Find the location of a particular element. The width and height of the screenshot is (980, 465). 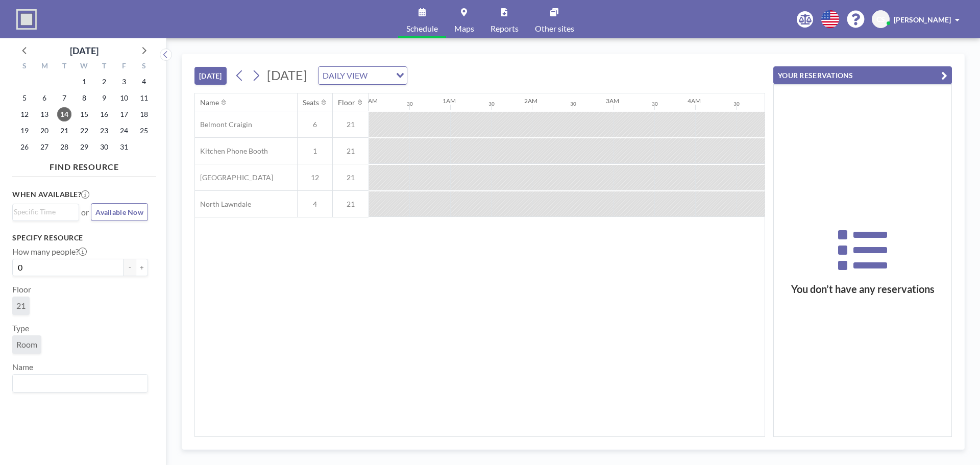

span: Belmont Craigin is located at coordinates (224, 125).